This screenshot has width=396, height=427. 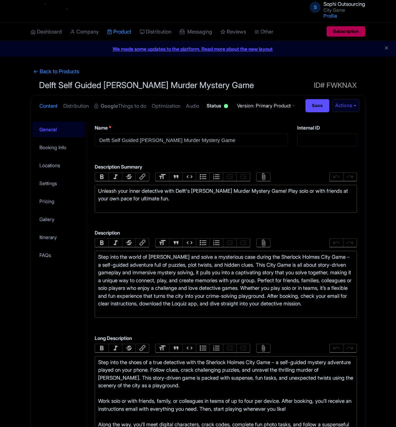 What do you see at coordinates (109, 106) in the screenshot?
I see `strong: Google` at bounding box center [109, 106].